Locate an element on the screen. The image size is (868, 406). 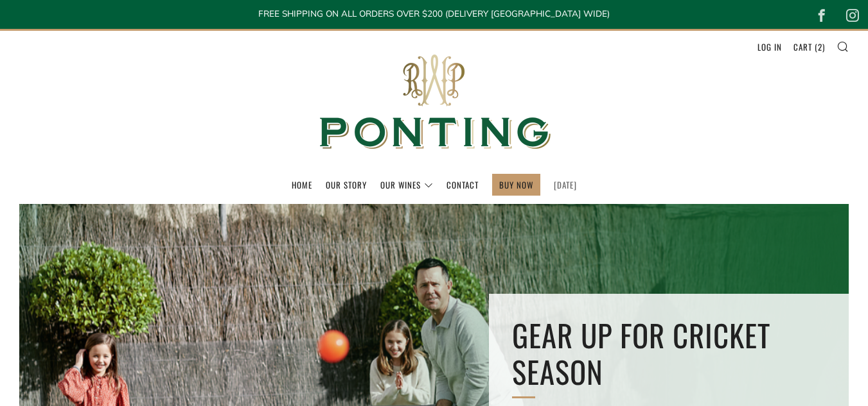
a: Our Wines is located at coordinates (406, 185).